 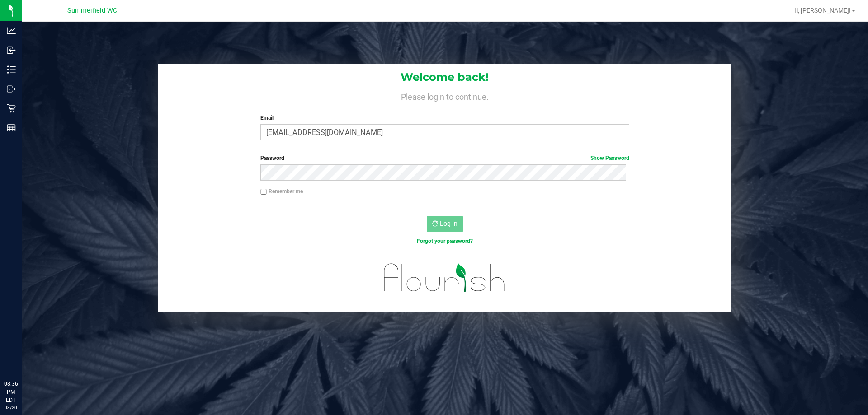 I want to click on p: 08:36 PM EDT, so click(x=11, y=392).